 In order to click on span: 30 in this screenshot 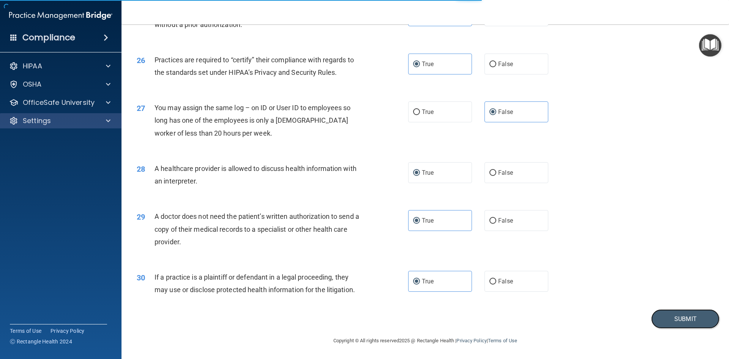, I will do `click(141, 278)`.